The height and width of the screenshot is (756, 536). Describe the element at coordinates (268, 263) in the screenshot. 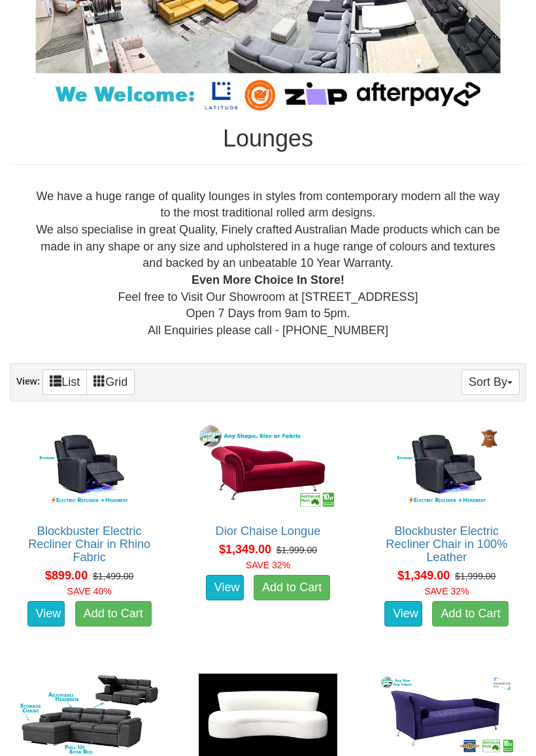

I see `div: We have a huge range of quality lounges in styles from contemporary modern all the way to the mos...` at that location.